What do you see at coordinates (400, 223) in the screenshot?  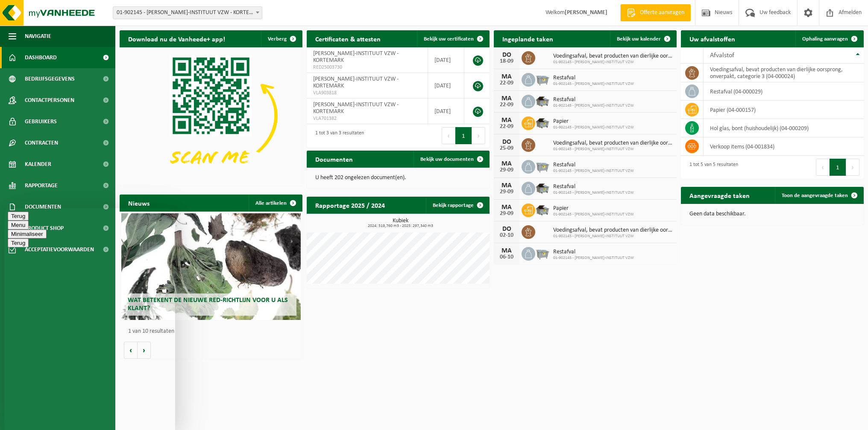 I see `h3: Kubiek` at bounding box center [400, 223].